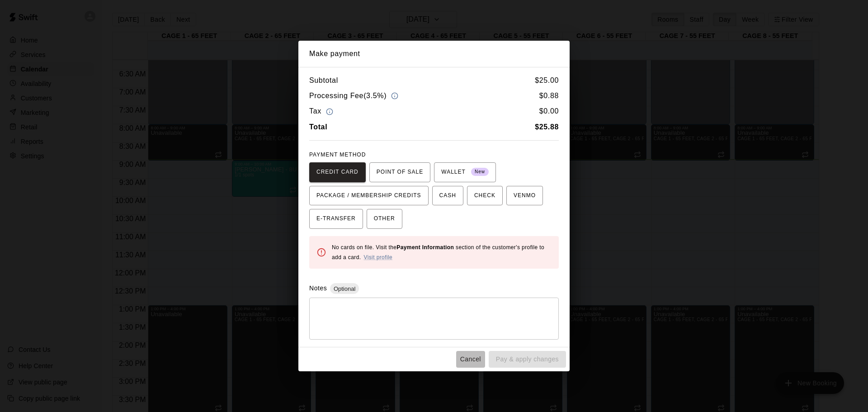  Describe the element at coordinates (465, 173) in the screenshot. I see `span: WALLET` at that location.